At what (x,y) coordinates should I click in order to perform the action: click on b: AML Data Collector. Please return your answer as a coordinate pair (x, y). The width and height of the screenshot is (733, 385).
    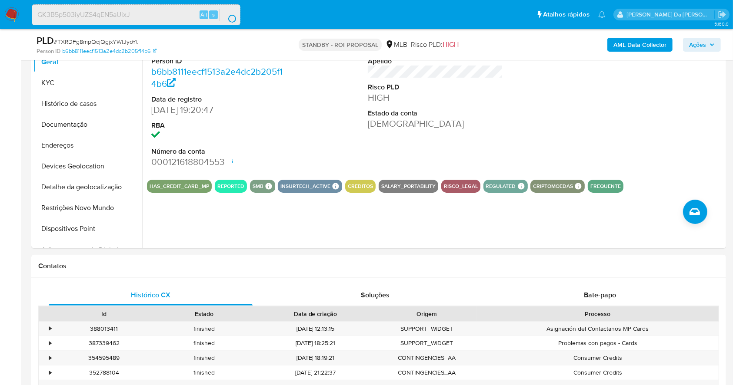
    Looking at the image, I should click on (640, 45).